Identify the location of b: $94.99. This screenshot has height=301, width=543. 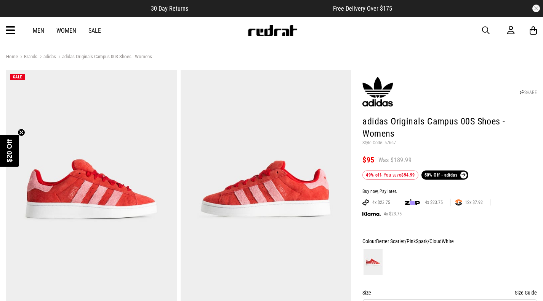
(408, 175).